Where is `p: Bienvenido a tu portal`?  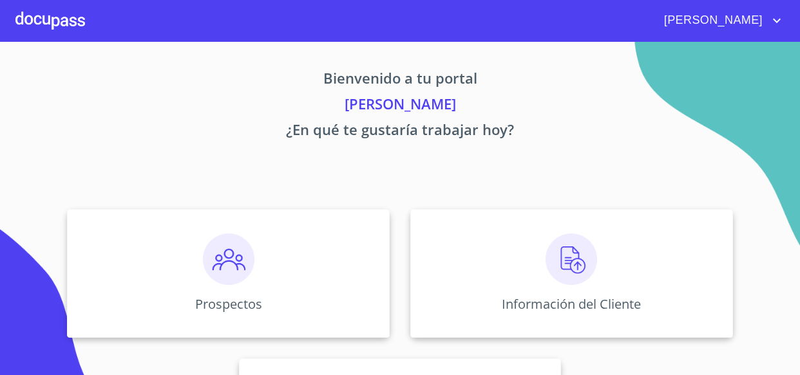 p: Bienvenido a tu portal is located at coordinates (400, 80).